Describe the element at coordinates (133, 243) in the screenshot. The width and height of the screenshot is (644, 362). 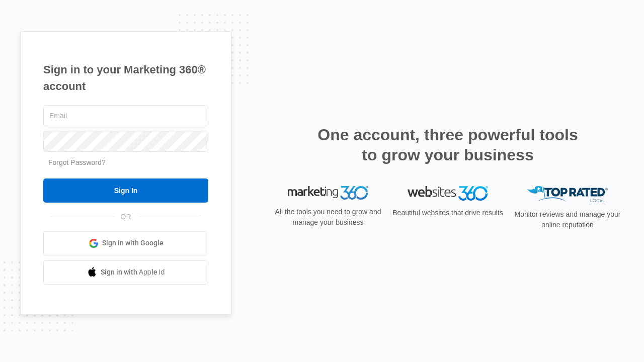
I see `span: Sign in with Google` at that location.